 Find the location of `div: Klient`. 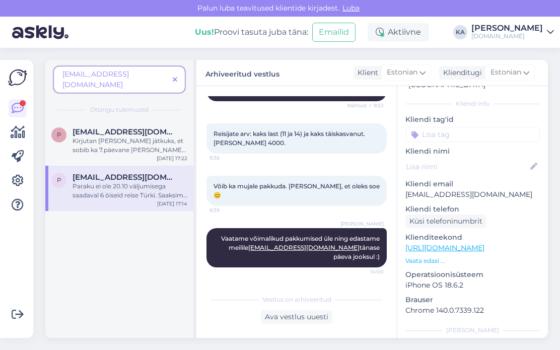

div: Klient is located at coordinates (366, 73).